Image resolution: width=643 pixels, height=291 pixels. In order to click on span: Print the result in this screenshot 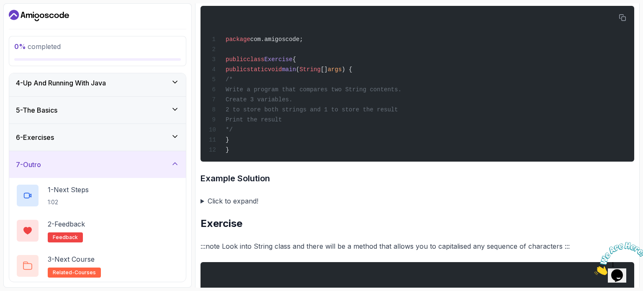, I will do `click(254, 120)`.